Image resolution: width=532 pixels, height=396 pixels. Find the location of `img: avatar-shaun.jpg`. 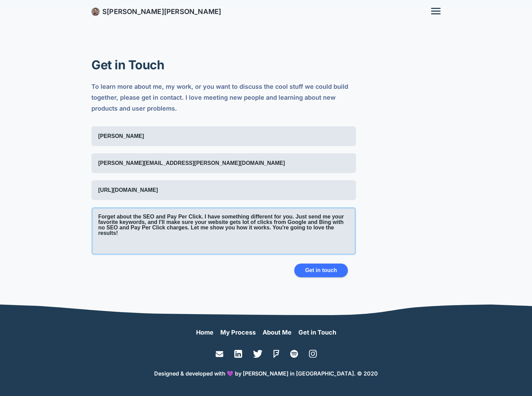

img: avatar-shaun.jpg is located at coordinates (95, 12).